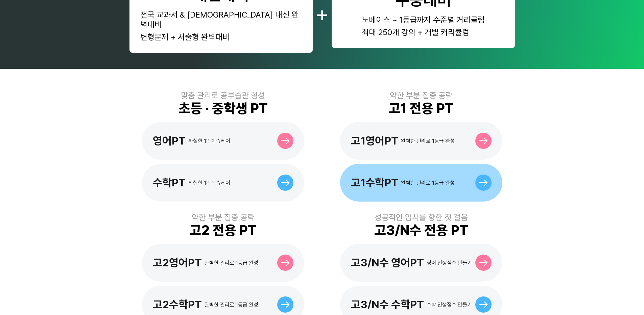 The height and width of the screenshot is (315, 644). I want to click on div: 고3/N수 수학PT, so click(387, 304).